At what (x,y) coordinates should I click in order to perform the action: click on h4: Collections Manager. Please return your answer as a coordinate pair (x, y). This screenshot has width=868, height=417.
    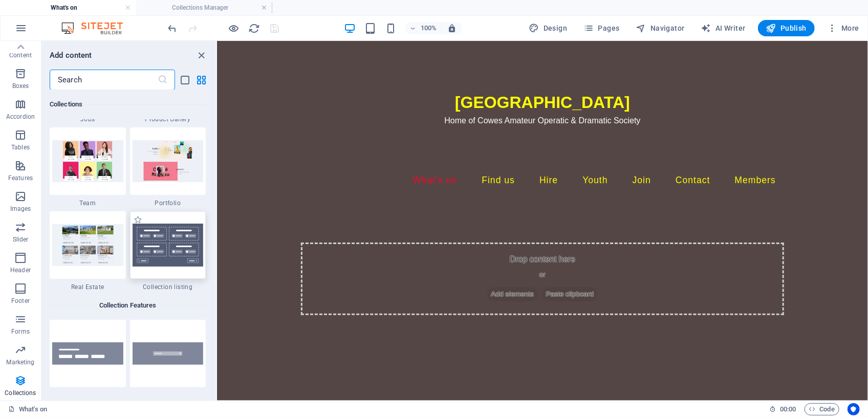
    Looking at the image, I should click on (204, 8).